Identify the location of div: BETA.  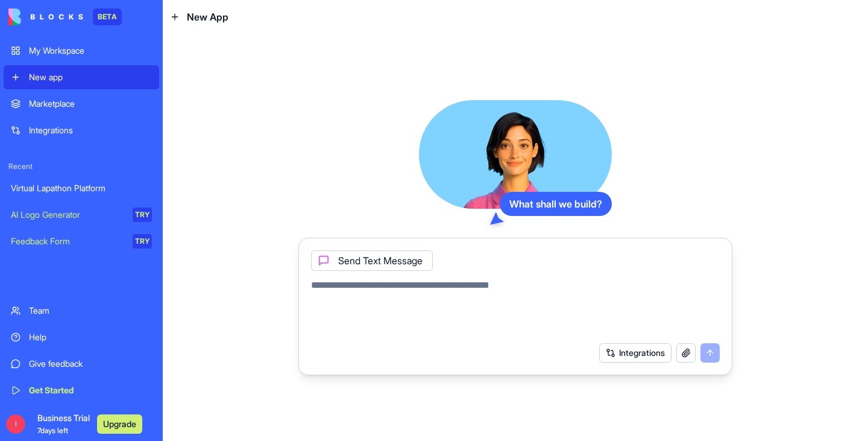
(107, 17).